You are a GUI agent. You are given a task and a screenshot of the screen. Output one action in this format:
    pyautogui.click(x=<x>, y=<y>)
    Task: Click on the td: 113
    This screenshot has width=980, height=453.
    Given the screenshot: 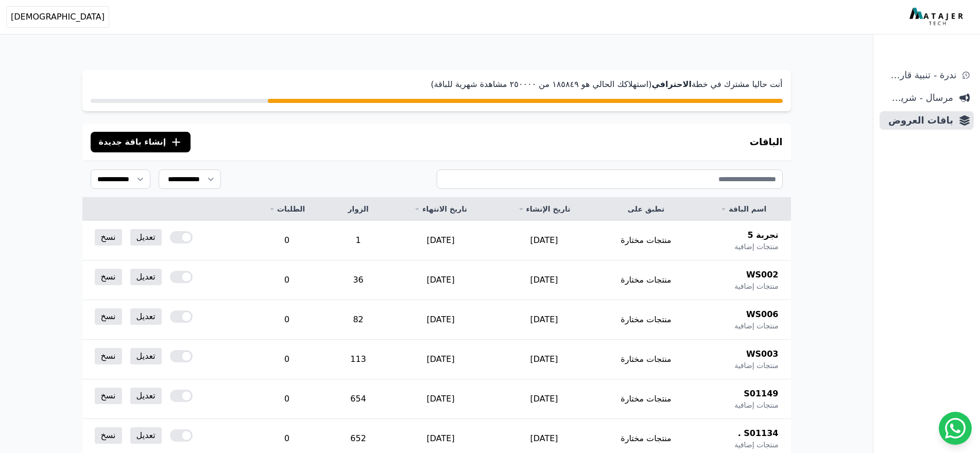 What is the action you would take?
    pyautogui.click(x=358, y=359)
    